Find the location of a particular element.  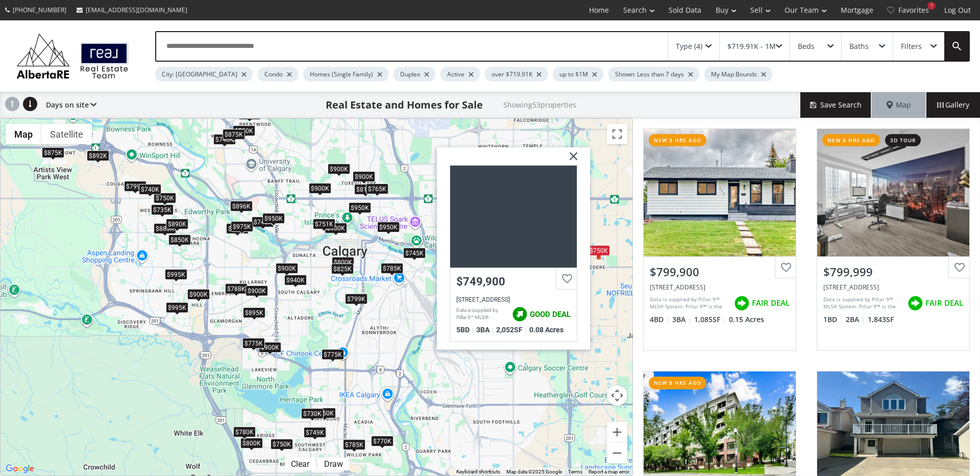

a: Open this area in Google Maps (opens a new window) is located at coordinates (20, 469).